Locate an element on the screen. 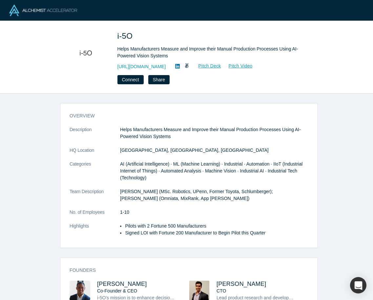  h3: overview is located at coordinates (184, 116).